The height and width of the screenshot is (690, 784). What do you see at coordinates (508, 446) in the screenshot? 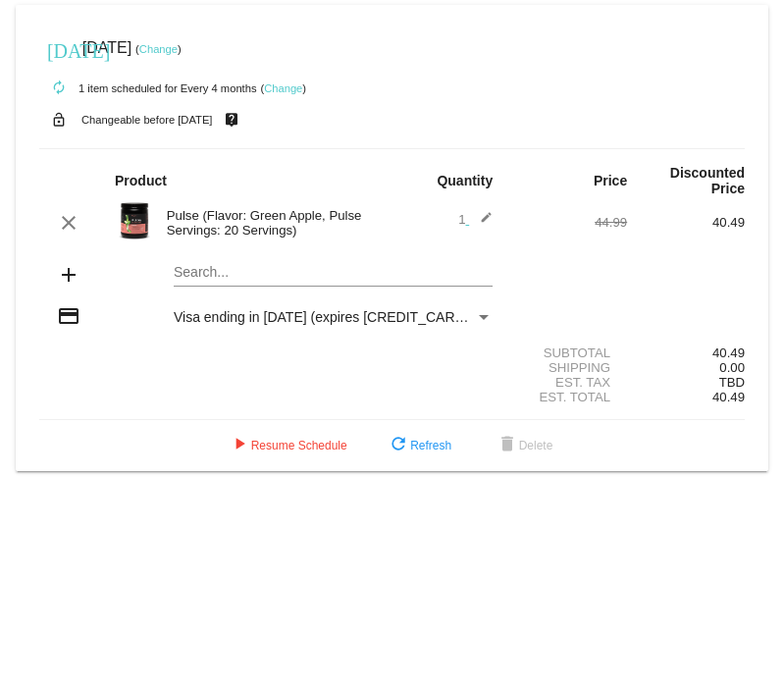
I see `mat-icon: delete` at bounding box center [508, 446].